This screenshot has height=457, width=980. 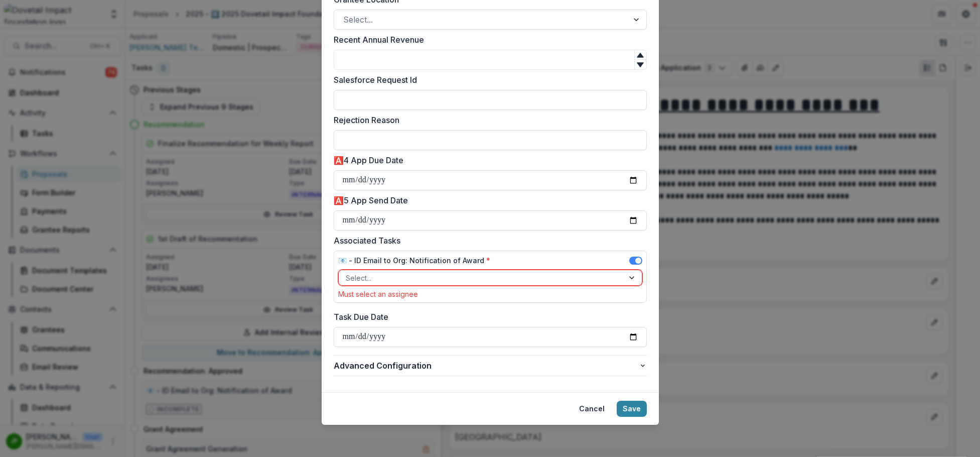 What do you see at coordinates (486, 366) in the screenshot?
I see `span: Advanced Configuration` at bounding box center [486, 366].